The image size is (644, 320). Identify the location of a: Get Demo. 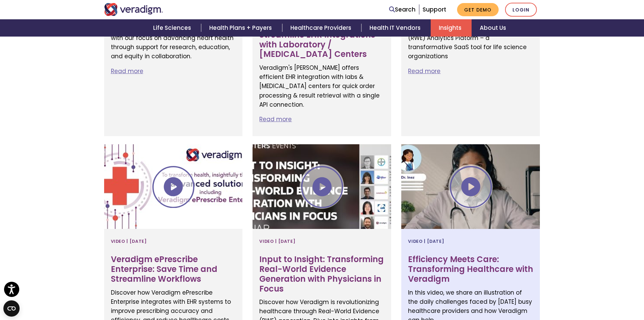
(478, 10).